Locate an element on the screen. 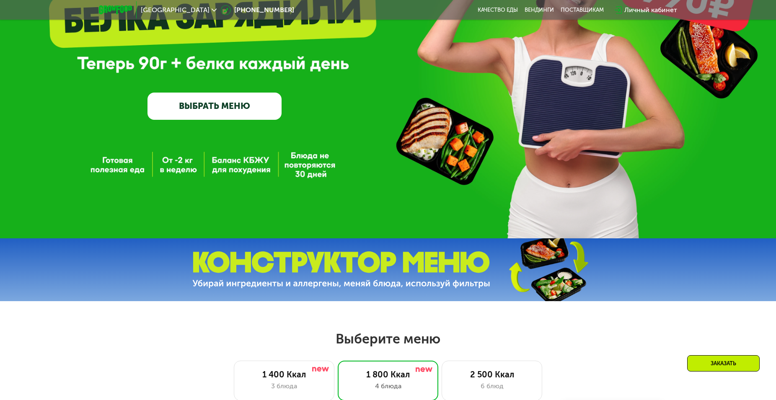  div: Заказать is located at coordinates (723, 363).